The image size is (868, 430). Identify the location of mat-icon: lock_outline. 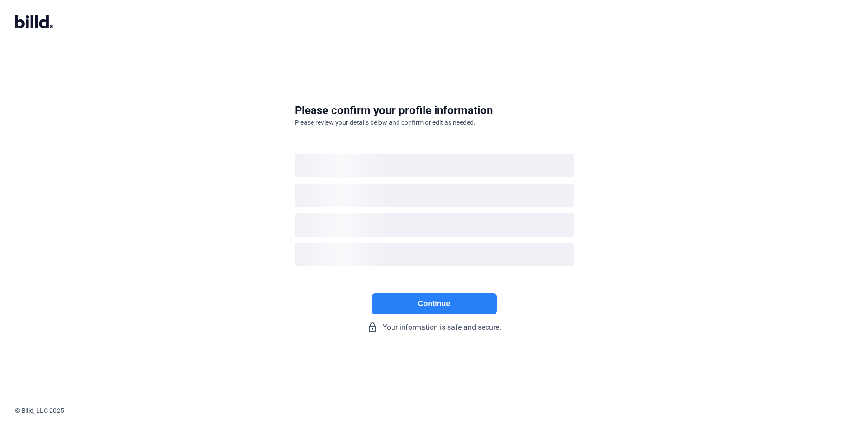
(372, 328).